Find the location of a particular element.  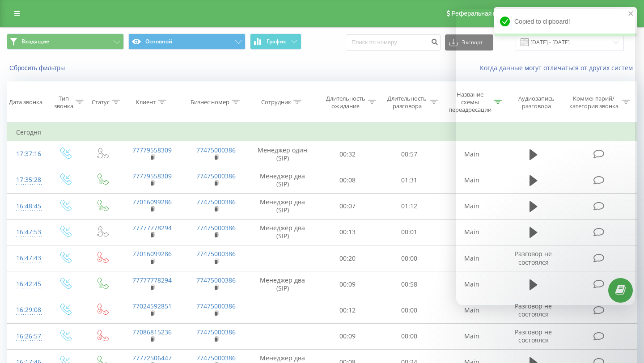

div: 17:35:28 is located at coordinates (27, 180).